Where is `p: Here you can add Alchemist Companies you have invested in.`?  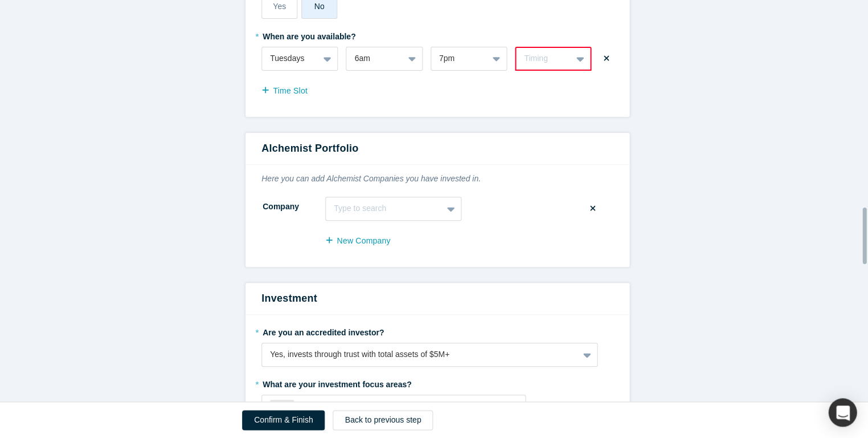
p: Here you can add Alchemist Companies you have invested in. is located at coordinates (438, 178).